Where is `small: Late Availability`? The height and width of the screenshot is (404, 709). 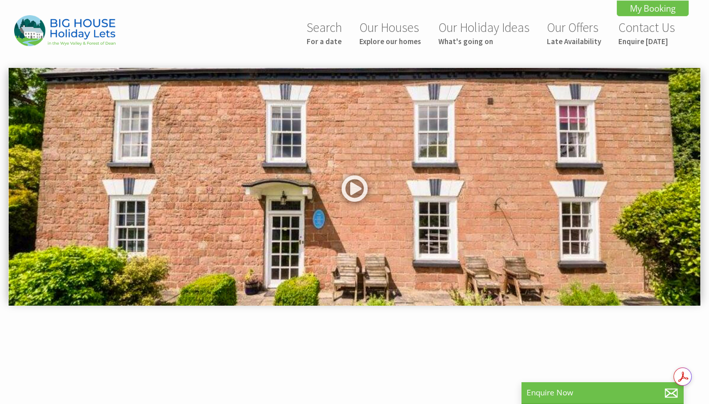
small: Late Availability is located at coordinates (574, 41).